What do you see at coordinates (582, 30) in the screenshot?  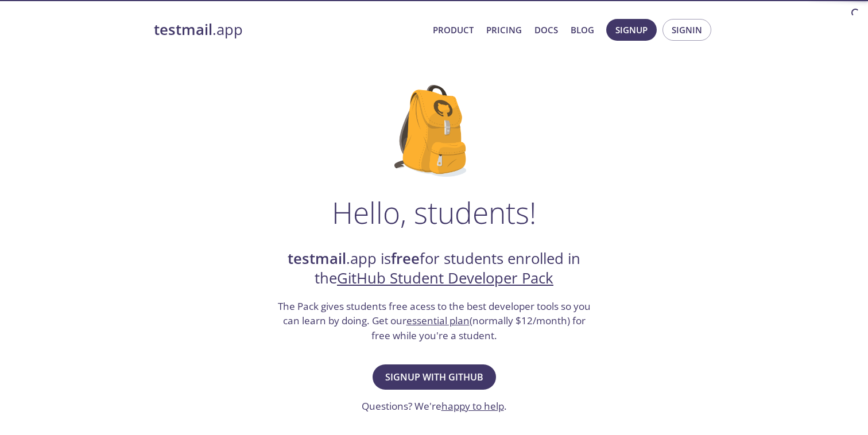 I see `a: Blog` at bounding box center [582, 30].